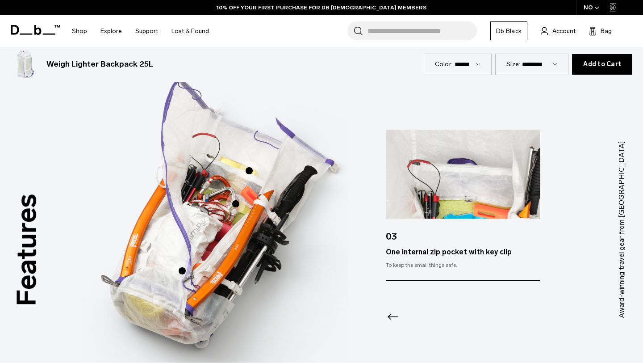 The image size is (643, 363). Describe the element at coordinates (463, 233) in the screenshot. I see `div: 03` at that location.